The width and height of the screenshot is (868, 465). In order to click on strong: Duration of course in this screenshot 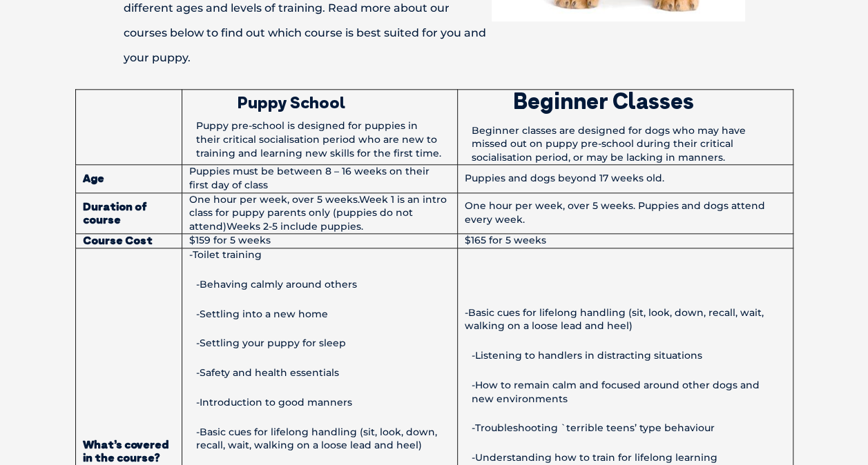, I will do `click(129, 213)`.